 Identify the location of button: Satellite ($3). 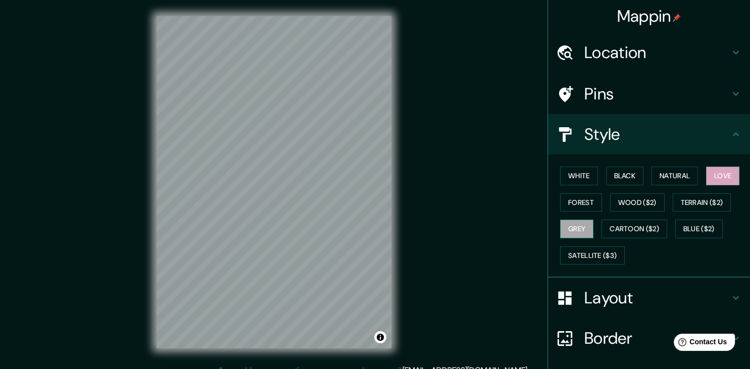
(592, 255).